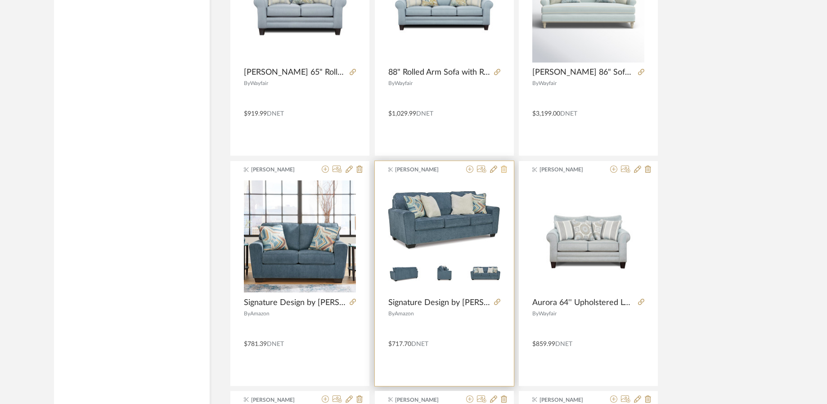  Describe the element at coordinates (255, 344) in the screenshot. I see `span: $781.39` at that location.